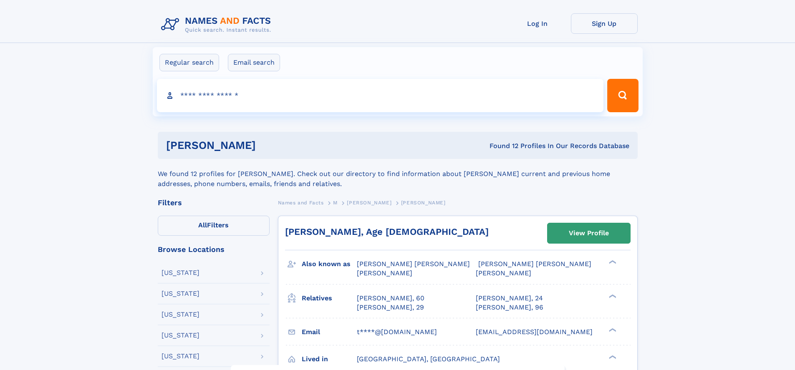  What do you see at coordinates (202, 225) in the screenshot?
I see `span: All` at bounding box center [202, 225].